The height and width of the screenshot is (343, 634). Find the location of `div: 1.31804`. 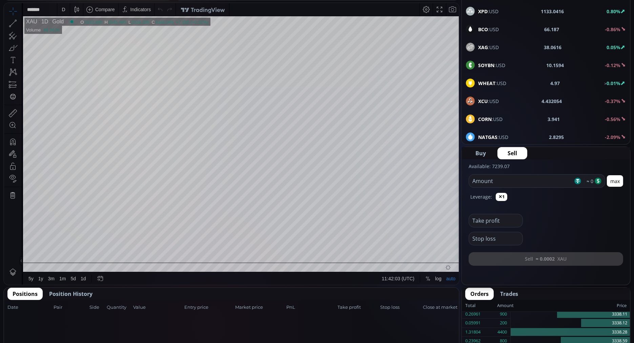

div: 1.31804 is located at coordinates (472, 332).